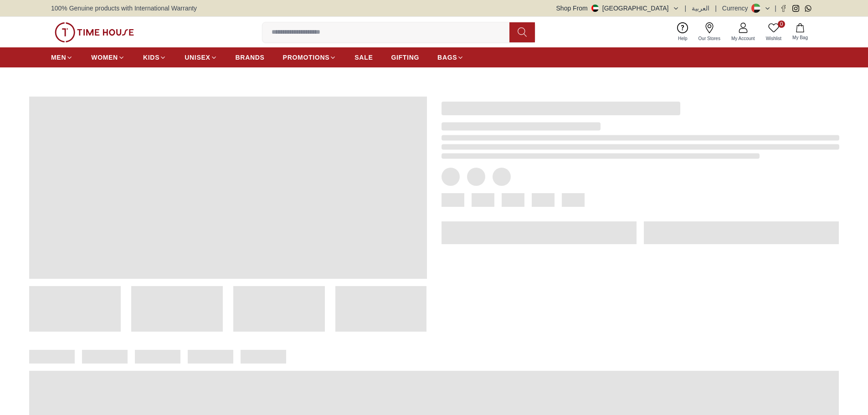  Describe the element at coordinates (200, 57) in the screenshot. I see `a: UNISEX` at that location.